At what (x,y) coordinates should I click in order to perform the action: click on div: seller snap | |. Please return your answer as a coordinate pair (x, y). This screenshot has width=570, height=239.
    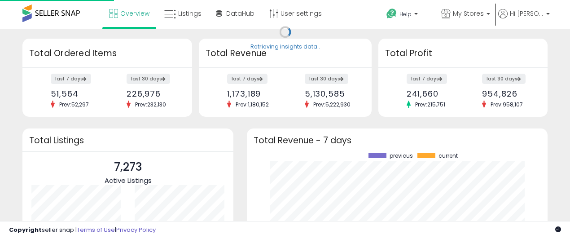
    Looking at the image, I should click on (82, 230).